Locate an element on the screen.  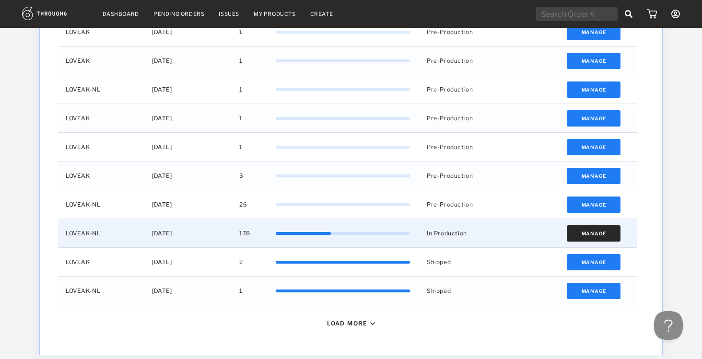
img: icon_caret_down_black.69fb8af9.svg is located at coordinates (373, 324).